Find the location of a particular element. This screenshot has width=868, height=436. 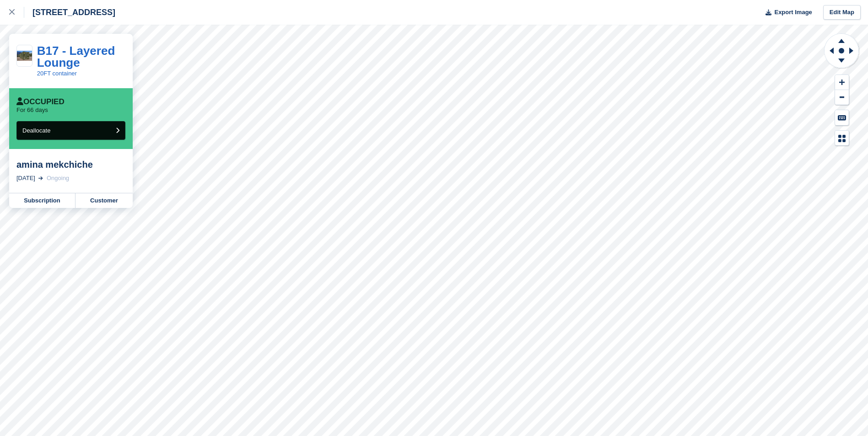

a: Subscription is located at coordinates (42, 201).